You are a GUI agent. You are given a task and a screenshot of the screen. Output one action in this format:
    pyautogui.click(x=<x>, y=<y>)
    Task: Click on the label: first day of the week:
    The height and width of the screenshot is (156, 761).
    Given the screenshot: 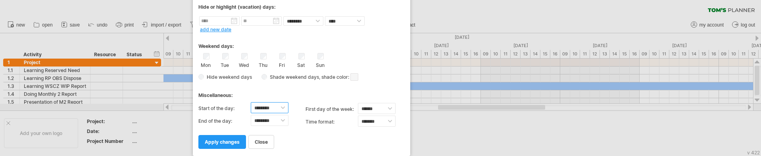 What is the action you would take?
    pyautogui.click(x=332, y=110)
    